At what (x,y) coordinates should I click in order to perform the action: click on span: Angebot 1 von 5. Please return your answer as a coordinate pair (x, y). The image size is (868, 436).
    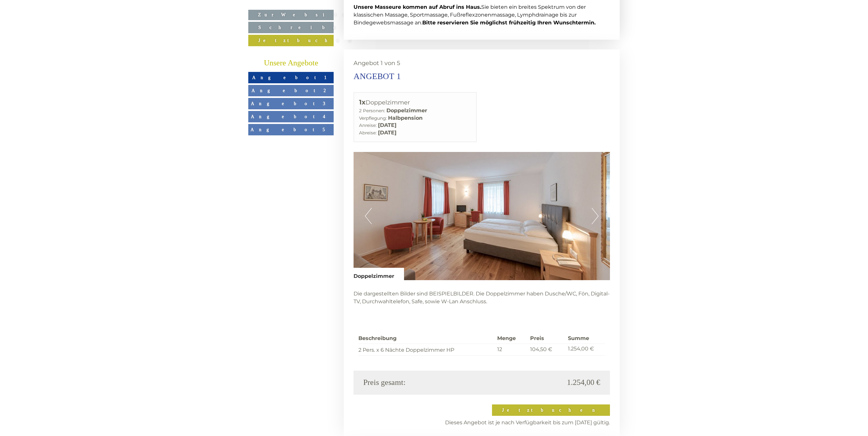
    Looking at the image, I should click on (377, 63).